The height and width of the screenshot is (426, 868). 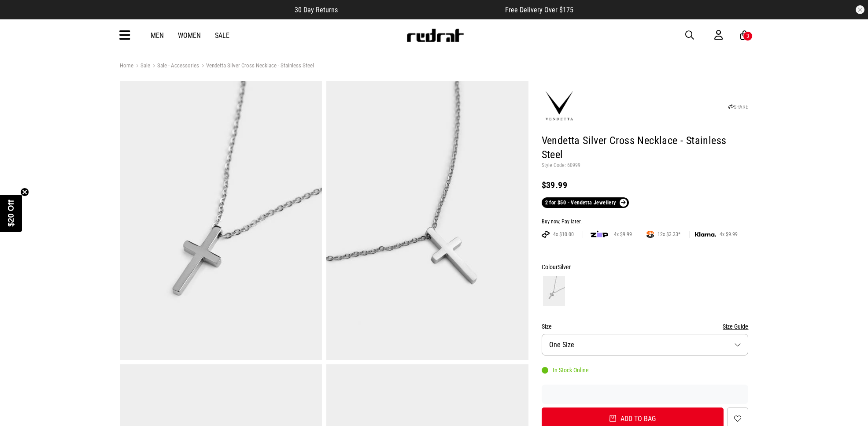 I want to click on button: One Size, so click(x=645, y=345).